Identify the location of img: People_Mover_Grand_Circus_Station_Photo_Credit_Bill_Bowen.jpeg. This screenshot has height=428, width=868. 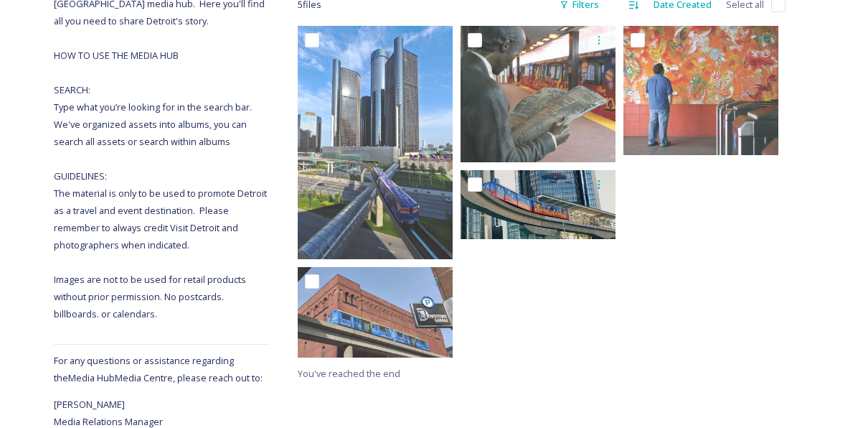
(538, 93).